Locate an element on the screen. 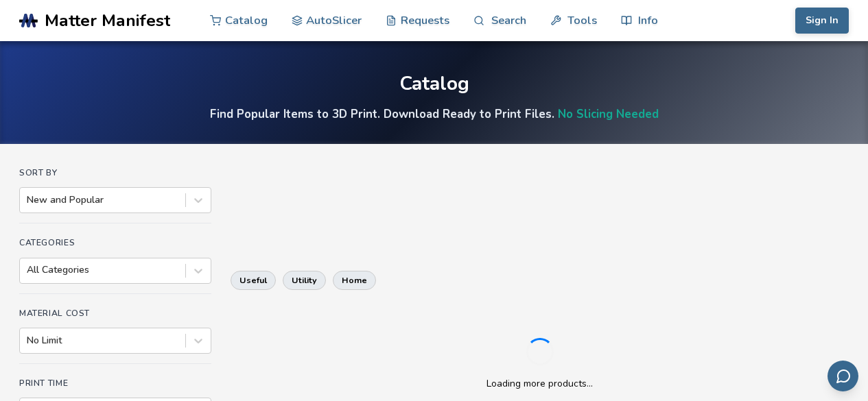 Image resolution: width=868 pixels, height=401 pixels. input: All Categories is located at coordinates (28, 271).